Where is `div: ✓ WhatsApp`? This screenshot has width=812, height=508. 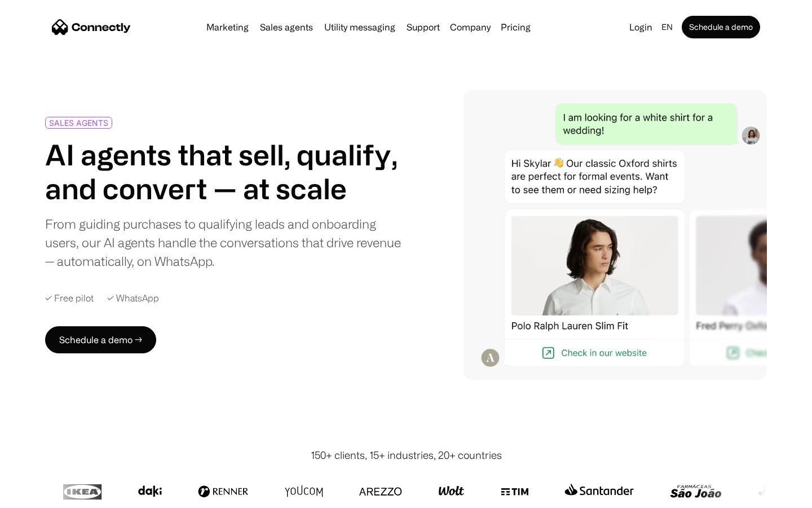 div: ✓ WhatsApp is located at coordinates (133, 298).